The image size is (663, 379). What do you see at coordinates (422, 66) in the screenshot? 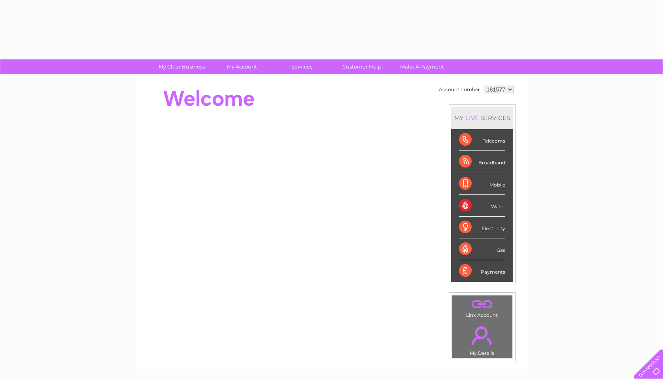
I see `a: Make A Payment` at bounding box center [422, 66].